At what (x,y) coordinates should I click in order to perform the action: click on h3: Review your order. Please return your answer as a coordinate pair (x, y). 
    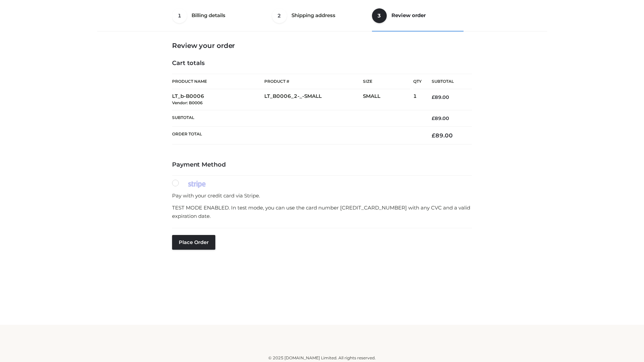
    Looking at the image, I should click on (322, 46).